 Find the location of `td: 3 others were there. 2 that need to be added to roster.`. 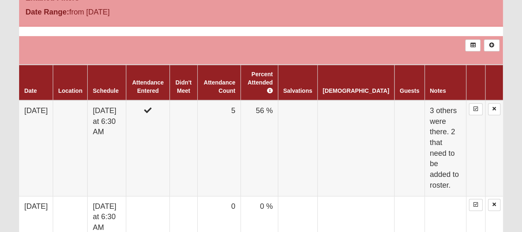

td: 3 others were there. 2 that need to be added to roster. is located at coordinates (445, 148).